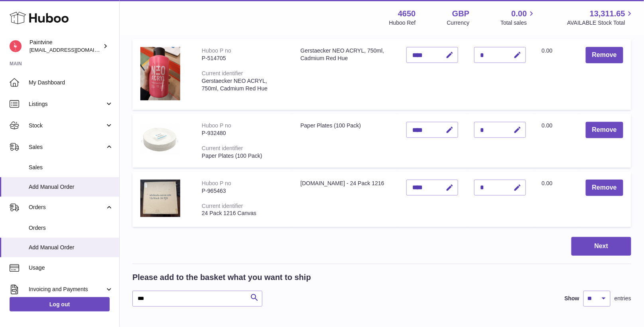 This screenshot has height=327, width=644. Describe the element at coordinates (15, 46) in the screenshot. I see `img: euan@paintvine.co.uk` at that location.